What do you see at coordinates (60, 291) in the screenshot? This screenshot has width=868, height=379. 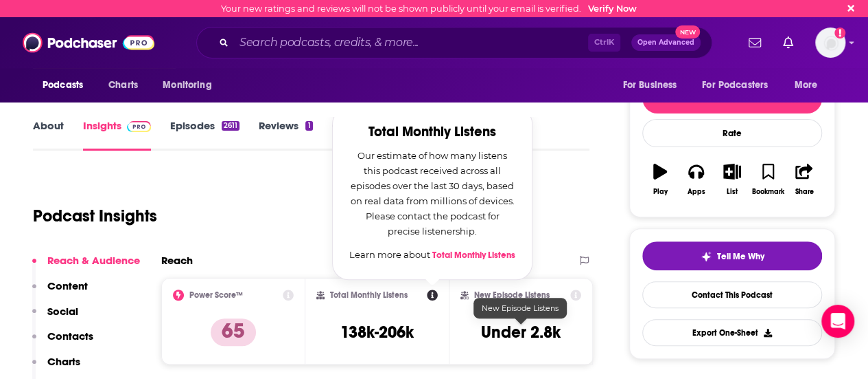 I see `button: Content` at bounding box center [60, 291].